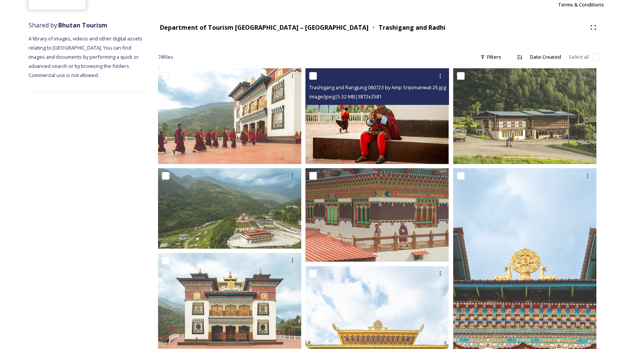 This screenshot has width=644, height=349. Describe the element at coordinates (377, 116) in the screenshot. I see `img: Trashigang and Rangjung 060723 by Amp Sripimanwat-25.jpg` at that location.